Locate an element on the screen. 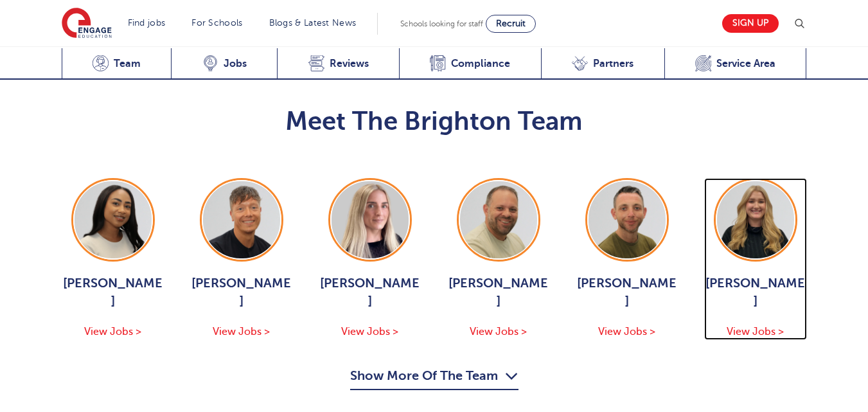 The image size is (868, 412). img: Mia Menson is located at coordinates (113, 220).